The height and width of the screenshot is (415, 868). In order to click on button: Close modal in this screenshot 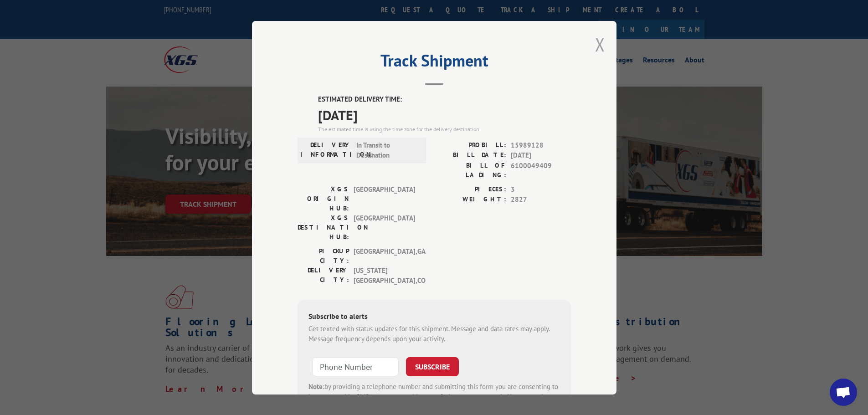, I will do `click(600, 44)`.